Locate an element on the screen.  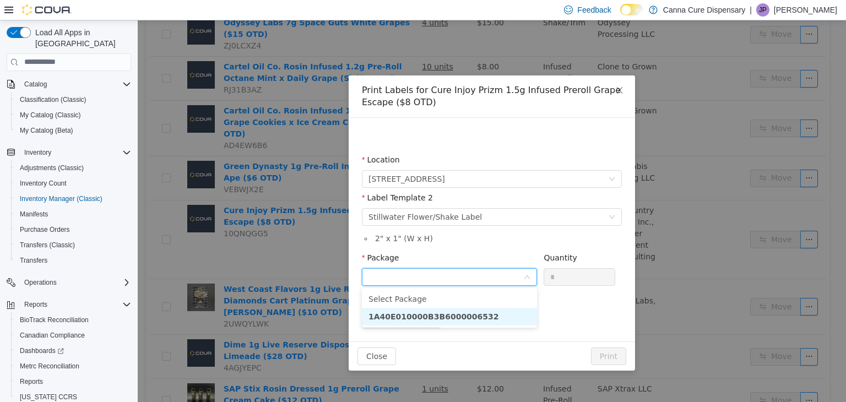
a: Reports is located at coordinates (31, 382).